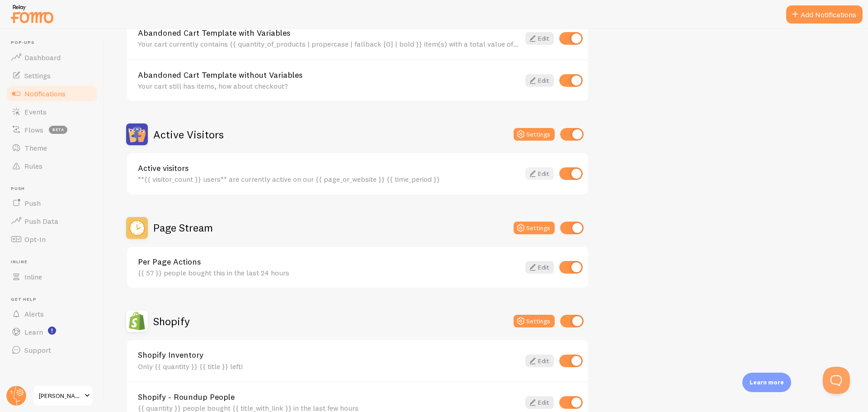 Image resolution: width=868 pixels, height=412 pixels. I want to click on a: Shopify Inventory, so click(329, 355).